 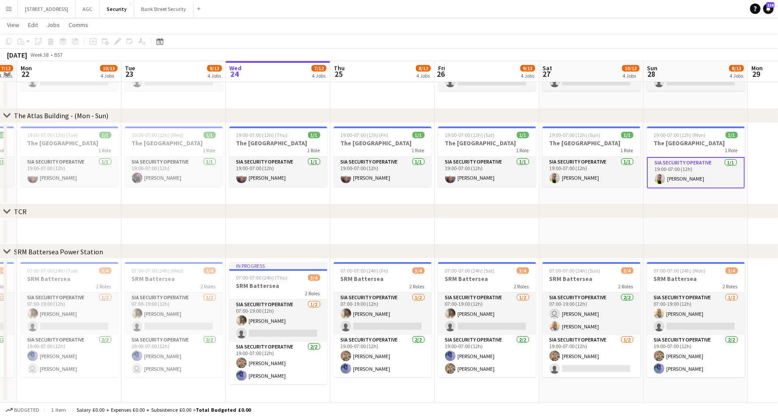 What do you see at coordinates (53, 25) in the screenshot?
I see `a: Jobs` at bounding box center [53, 25].